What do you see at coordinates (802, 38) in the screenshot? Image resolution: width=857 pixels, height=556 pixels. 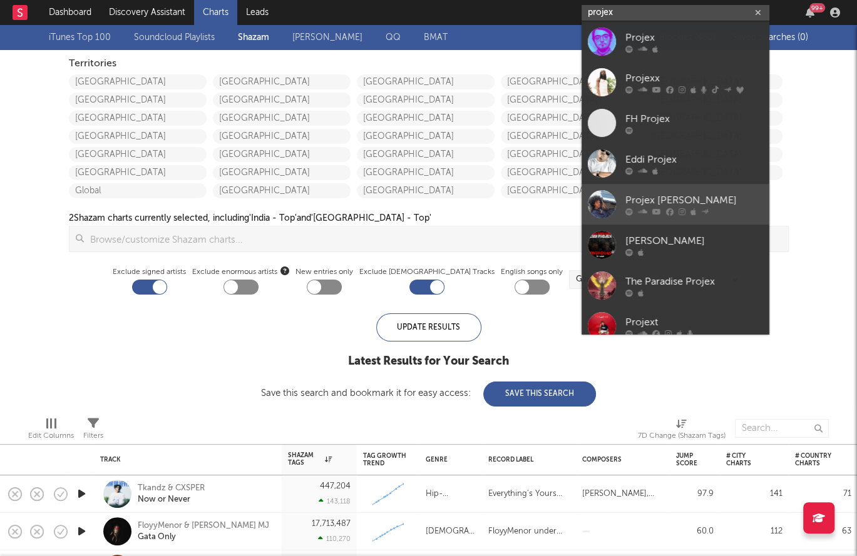 I see `span: ( 0 )` at bounding box center [802, 38].